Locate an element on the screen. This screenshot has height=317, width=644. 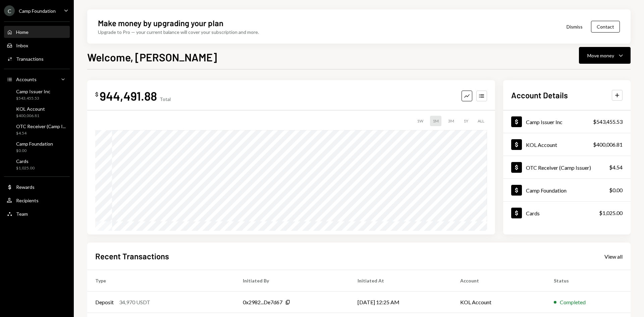
div: Completed is located at coordinates (572, 303).